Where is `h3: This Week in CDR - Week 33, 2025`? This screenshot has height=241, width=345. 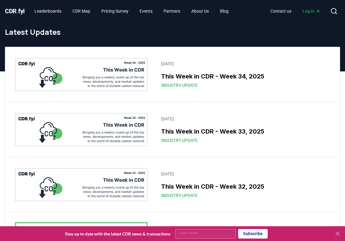 h3: This Week in CDR - Week 33, 2025 is located at coordinates (244, 132).